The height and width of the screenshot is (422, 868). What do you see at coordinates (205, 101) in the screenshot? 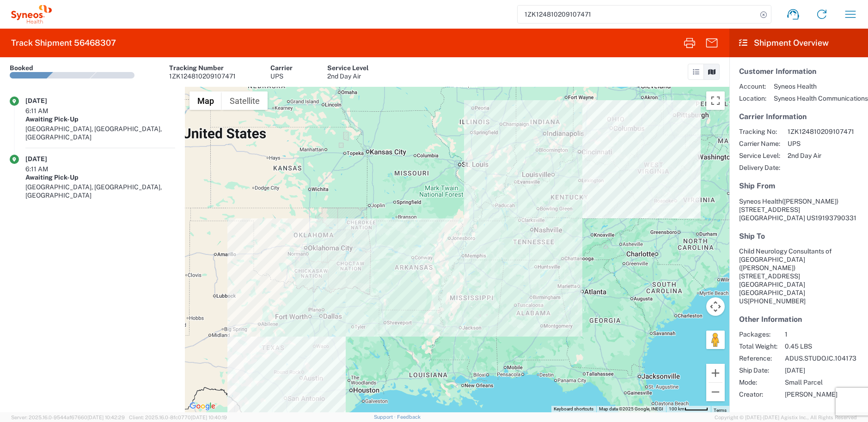
I see `button: Show street map` at bounding box center [205, 101].